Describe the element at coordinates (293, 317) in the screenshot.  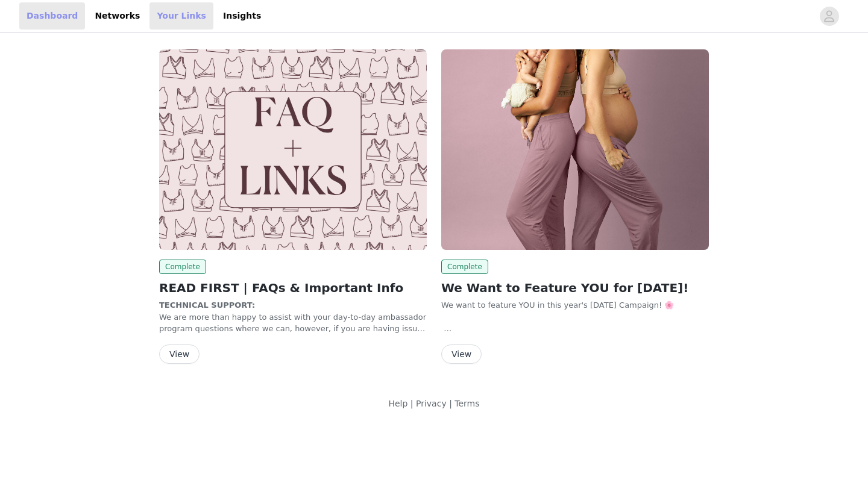
I see `p: We are more than happy to assist with your day-to-day ambassador program questions where we can, ...` at that location.